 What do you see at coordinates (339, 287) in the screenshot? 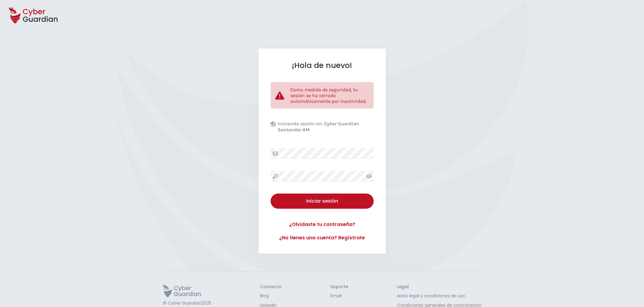
I see `h3: Soporte` at bounding box center [339, 287].